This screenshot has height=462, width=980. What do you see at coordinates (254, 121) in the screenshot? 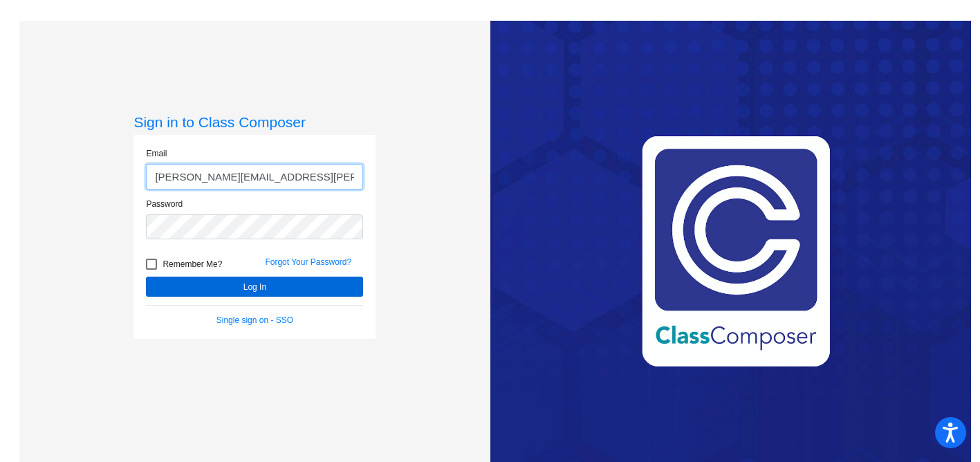
I see `h3: Sign in to Class Composer` at bounding box center [254, 121].